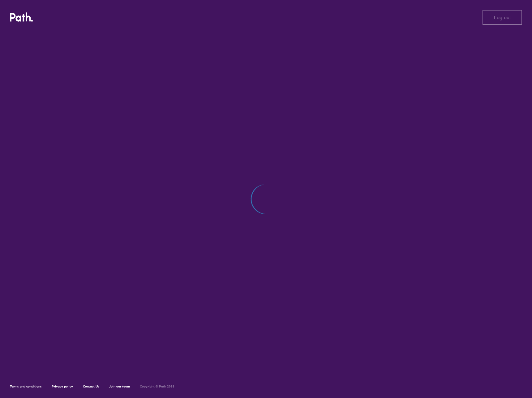 The width and height of the screenshot is (532, 398). Describe the element at coordinates (503, 18) in the screenshot. I see `span: Log out` at that location.